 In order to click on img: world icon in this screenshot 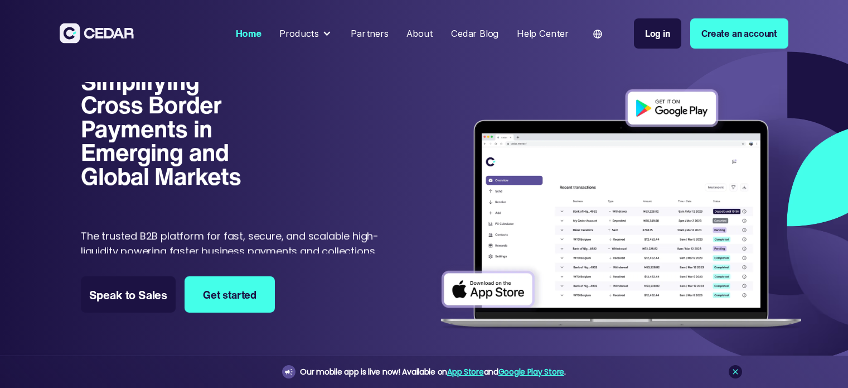, I will do `click(598, 34)`.